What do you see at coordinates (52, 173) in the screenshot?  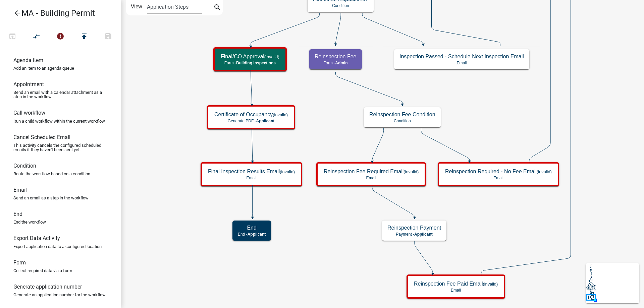 I see `p: Route the workflow based on a condition` at bounding box center [52, 173].